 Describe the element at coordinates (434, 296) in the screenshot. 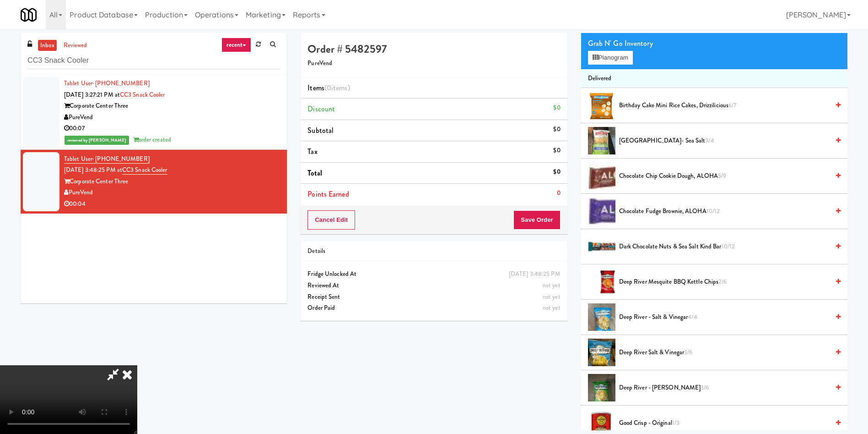

I see `div: Receipt Sent` at that location.